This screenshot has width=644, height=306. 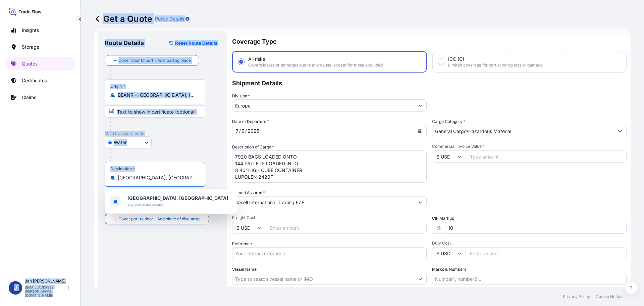 I want to click on input: Destination, so click(x=157, y=177).